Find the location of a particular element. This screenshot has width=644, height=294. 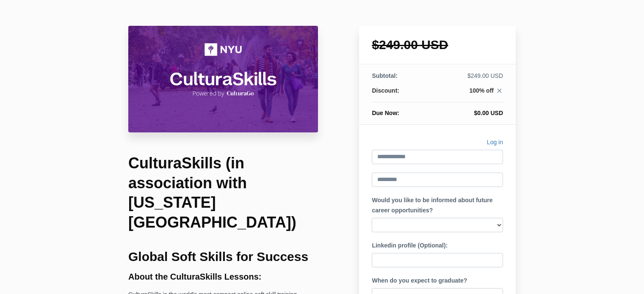

th: Due Now: is located at coordinates (400, 110).